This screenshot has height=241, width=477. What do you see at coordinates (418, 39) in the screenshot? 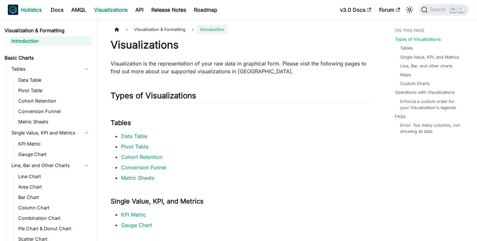
I see `a: Types of Visualizations` at bounding box center [418, 39].